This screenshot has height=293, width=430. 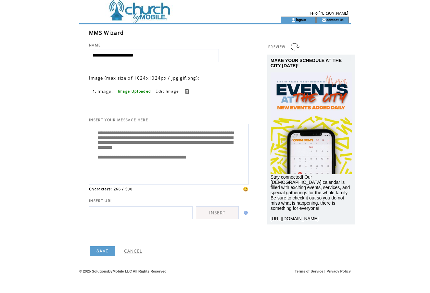 What do you see at coordinates (245, 213) in the screenshot?
I see `img: help.gif` at bounding box center [245, 213].